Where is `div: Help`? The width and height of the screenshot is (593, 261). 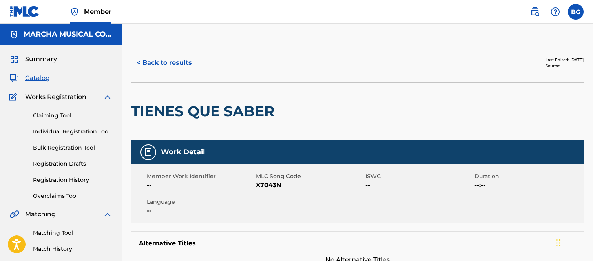
div: Help is located at coordinates (555, 12).